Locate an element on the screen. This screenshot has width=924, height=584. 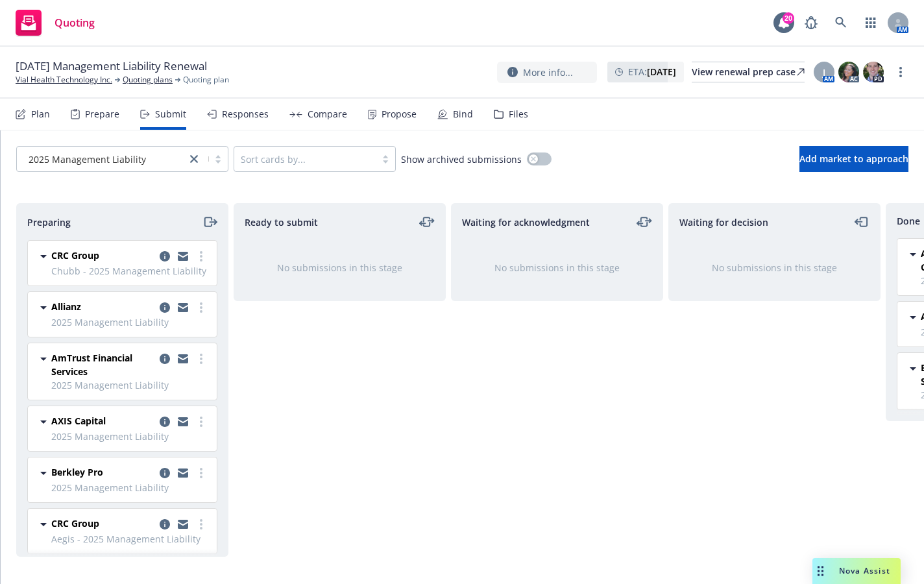
a: close is located at coordinates (194, 159).